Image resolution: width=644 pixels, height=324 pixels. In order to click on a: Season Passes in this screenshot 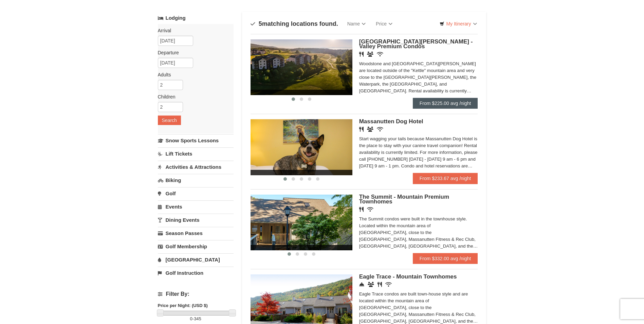, I will do `click(196, 233)`.